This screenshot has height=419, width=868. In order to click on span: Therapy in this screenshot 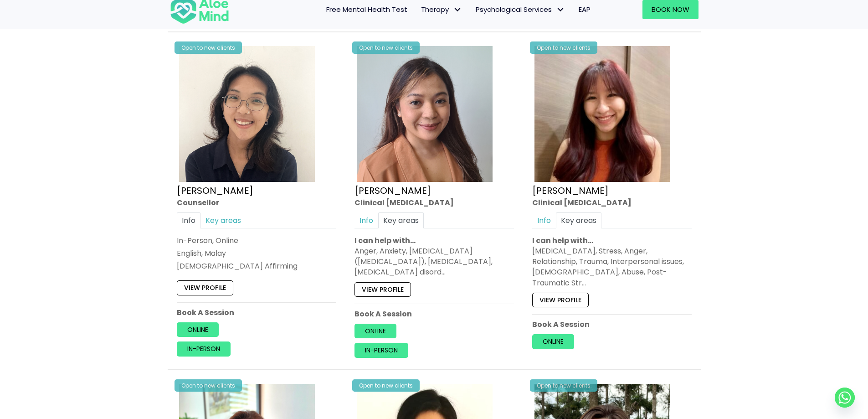, I will do `click(441, 9)`.